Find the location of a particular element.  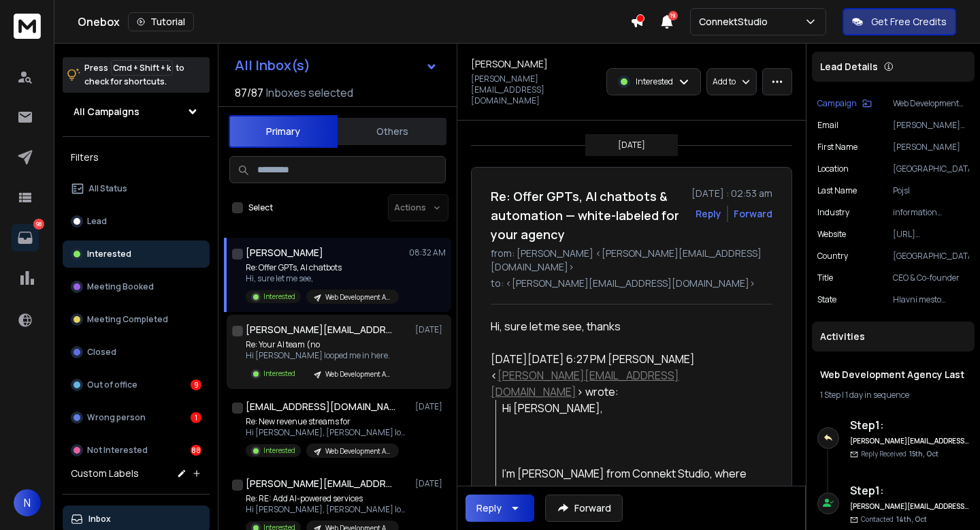

p: 98 is located at coordinates (39, 224).